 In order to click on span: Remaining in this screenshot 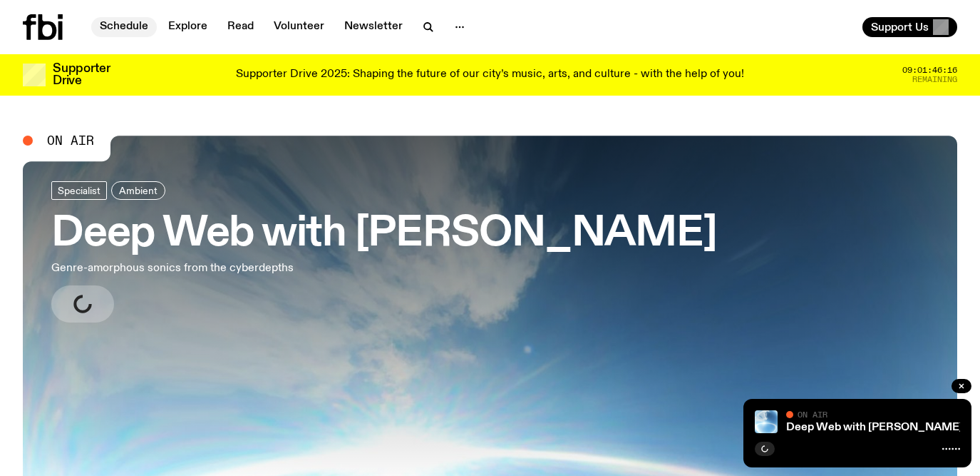, I will do `click(935, 79)`.